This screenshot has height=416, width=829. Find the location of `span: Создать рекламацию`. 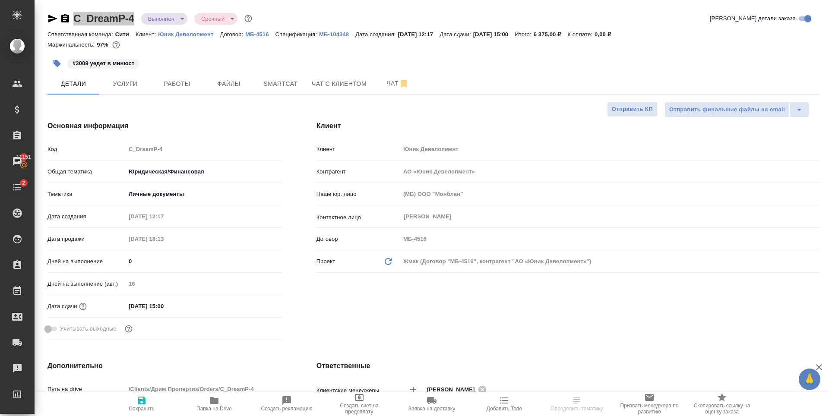

span: Создать рекламацию is located at coordinates (287, 409).